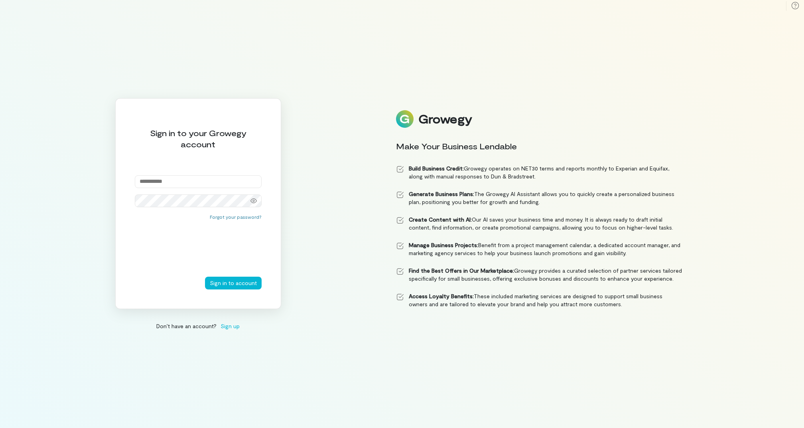 The width and height of the screenshot is (804, 428). Describe the element at coordinates (539, 223) in the screenshot. I see `li: Our AI saves your business time and money. It is always ready to draft initial content, find info...` at that location.